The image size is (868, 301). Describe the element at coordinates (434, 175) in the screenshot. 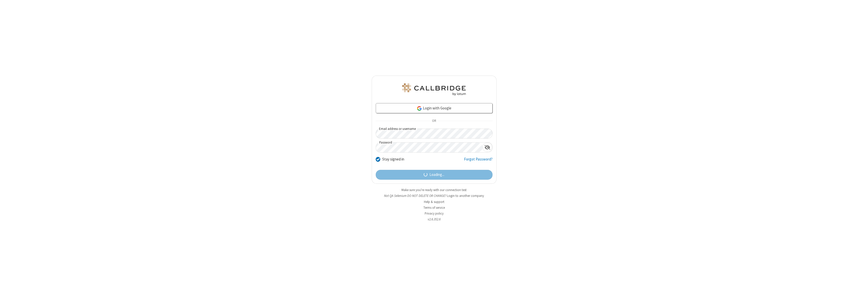

I see `button: Loading...` at that location.